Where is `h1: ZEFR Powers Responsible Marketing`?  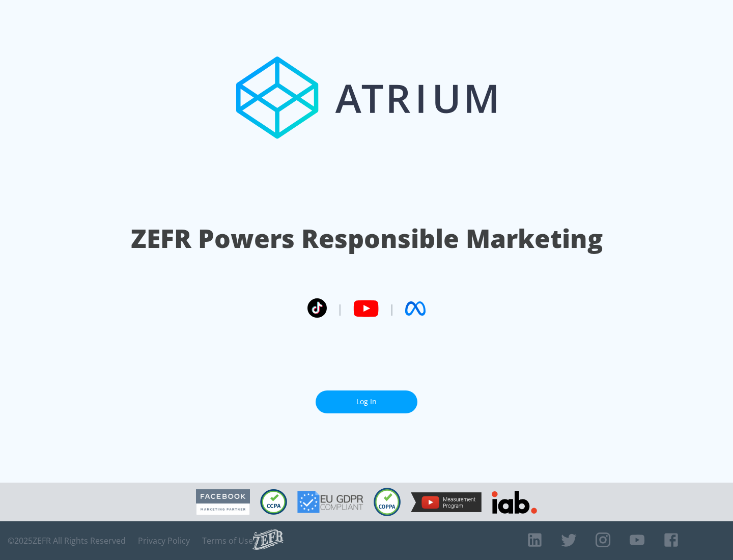
h1: ZEFR Powers Responsible Marketing is located at coordinates (367, 238).